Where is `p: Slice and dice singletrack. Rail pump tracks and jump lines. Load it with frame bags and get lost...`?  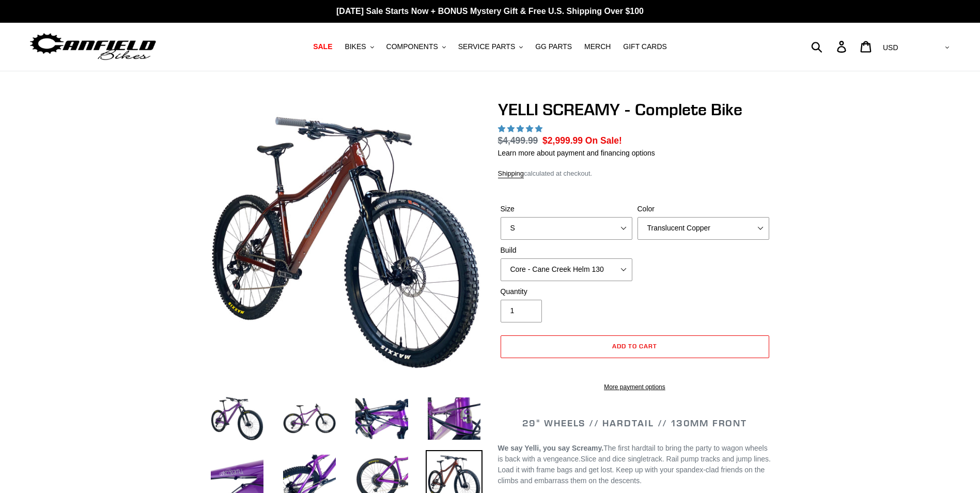
p: Slice and dice singletrack. Rail pump tracks and jump lines. Load it with frame bags and get lost... is located at coordinates (635, 465).